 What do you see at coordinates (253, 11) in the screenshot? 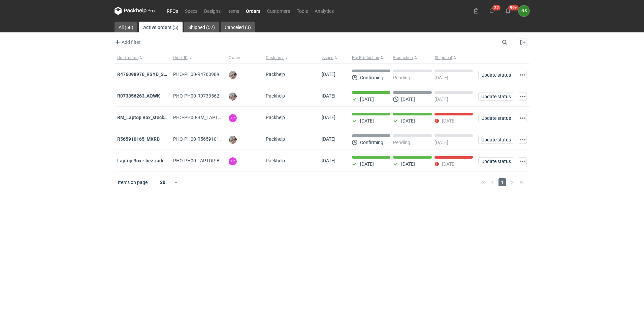
I see `a: Orders` at bounding box center [253, 11].